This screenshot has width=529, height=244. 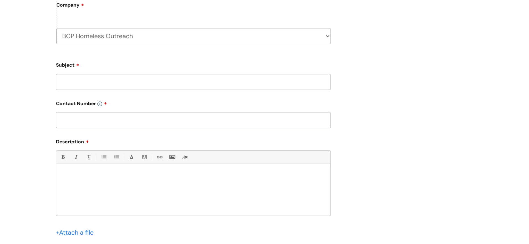 What do you see at coordinates (131, 157) in the screenshot?
I see `a: Font Color` at bounding box center [131, 157].